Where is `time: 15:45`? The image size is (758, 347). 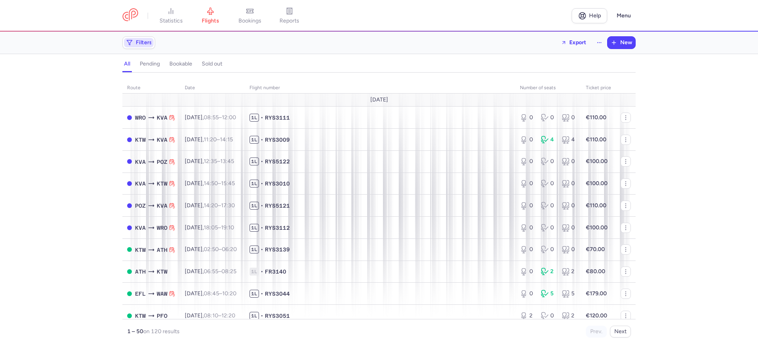 time: 15:45 is located at coordinates (228, 183).